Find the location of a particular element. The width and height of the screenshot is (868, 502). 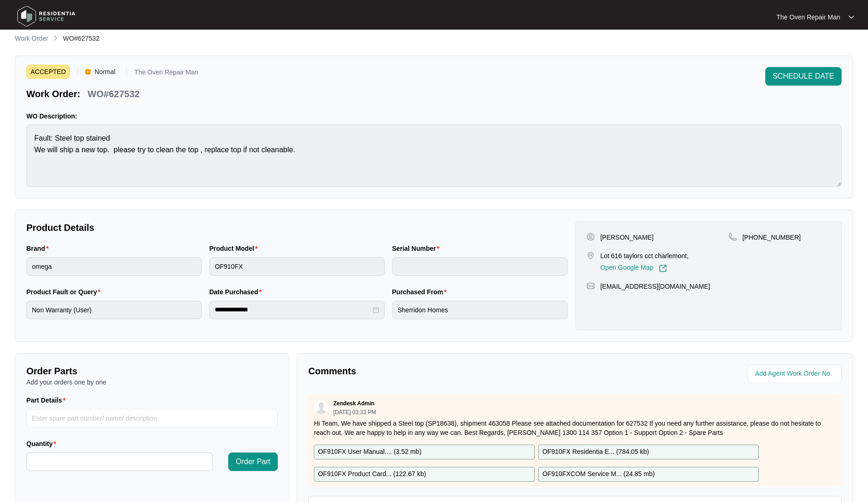

button: Order Part is located at coordinates (252, 461).